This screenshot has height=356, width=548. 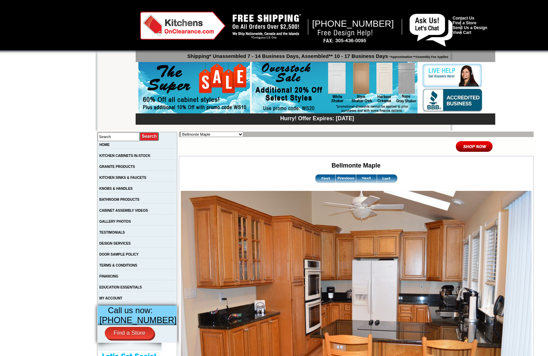 What do you see at coordinates (121, 287) in the screenshot?
I see `a: EDUCATION ESSENTIALS` at bounding box center [121, 287].